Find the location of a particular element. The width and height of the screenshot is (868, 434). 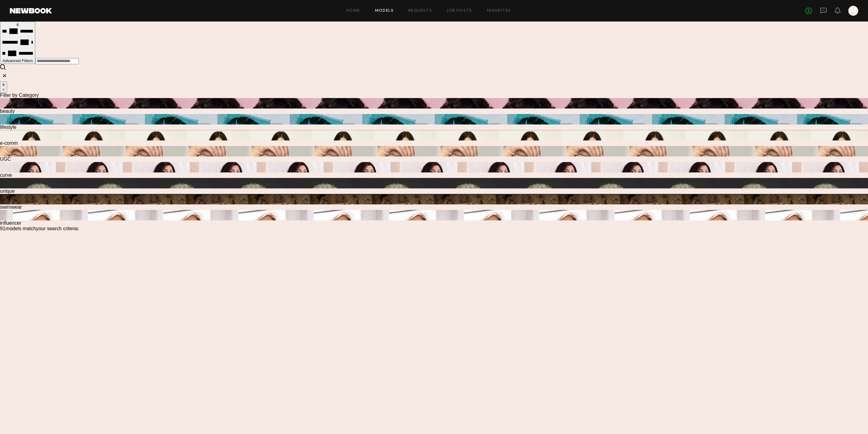

a: Home is located at coordinates (354, 11).